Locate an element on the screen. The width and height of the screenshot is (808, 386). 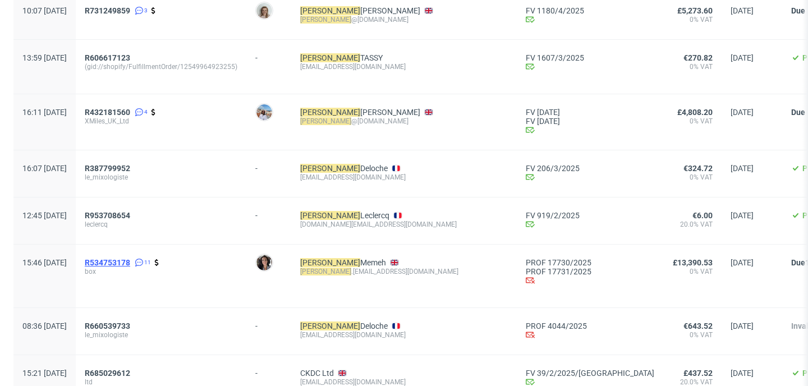
span: R660539733 is located at coordinates (107, 326).